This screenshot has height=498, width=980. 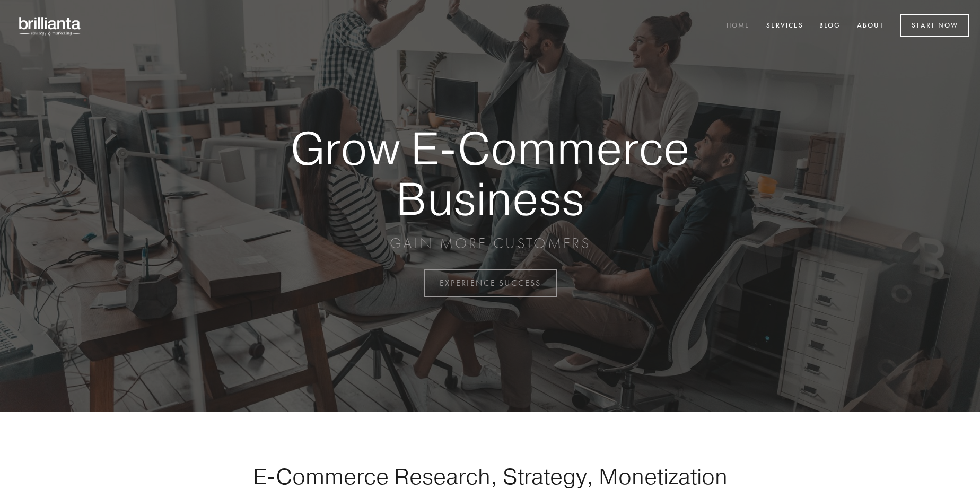 I want to click on a: Blog, so click(x=830, y=26).